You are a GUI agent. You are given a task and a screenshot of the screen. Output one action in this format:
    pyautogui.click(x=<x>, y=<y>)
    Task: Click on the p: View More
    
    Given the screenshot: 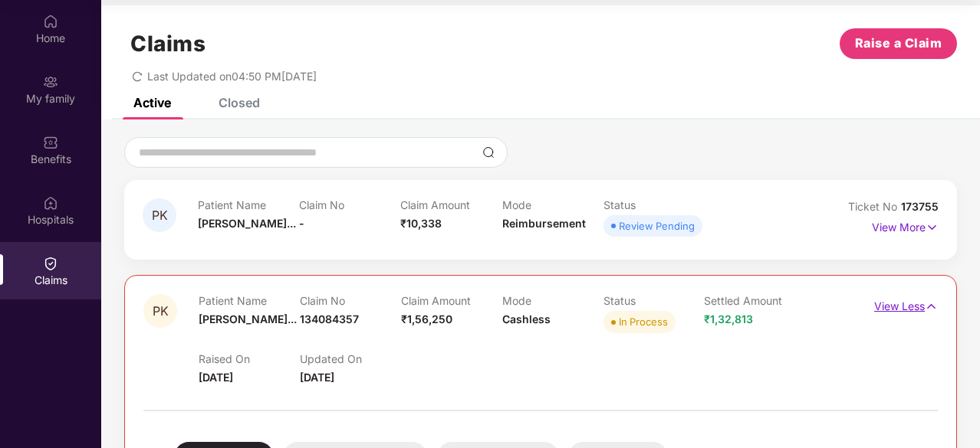 What is the action you would take?
    pyautogui.click(x=905, y=225)
    